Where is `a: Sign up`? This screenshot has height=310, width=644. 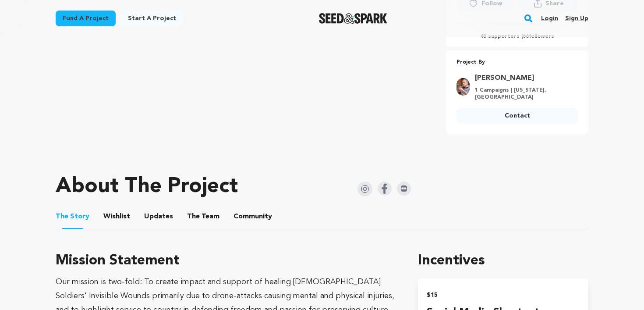
a: Sign up is located at coordinates (576, 18).